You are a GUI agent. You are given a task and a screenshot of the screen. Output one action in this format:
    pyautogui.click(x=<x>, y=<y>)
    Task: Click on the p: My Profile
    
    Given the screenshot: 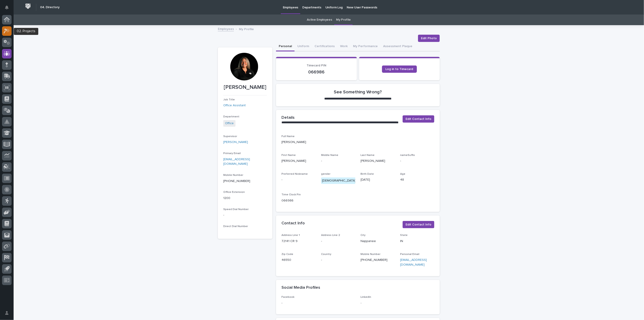 What is the action you would take?
    pyautogui.click(x=247, y=29)
    